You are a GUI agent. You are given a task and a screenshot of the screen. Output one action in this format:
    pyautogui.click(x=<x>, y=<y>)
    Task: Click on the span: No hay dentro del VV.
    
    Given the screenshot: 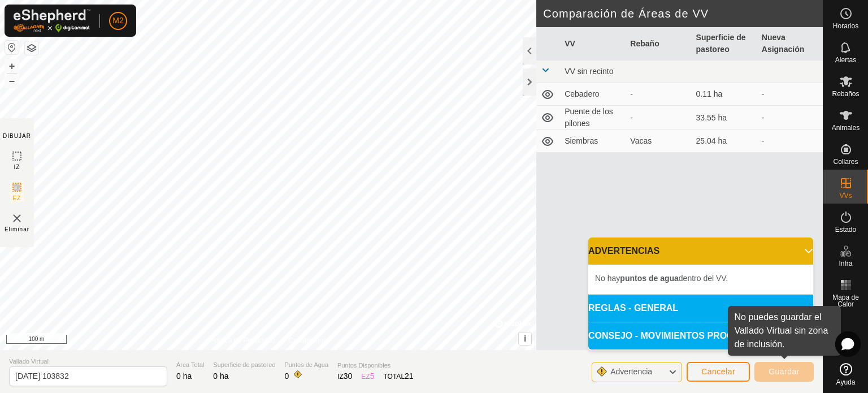 What is the action you would take?
    pyautogui.click(x=661, y=278)
    